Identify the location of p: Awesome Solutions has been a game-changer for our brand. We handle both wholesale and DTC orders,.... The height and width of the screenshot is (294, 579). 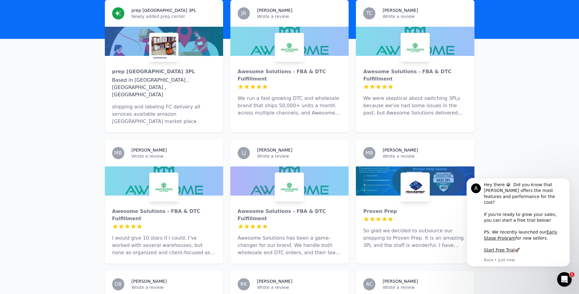
(289, 246).